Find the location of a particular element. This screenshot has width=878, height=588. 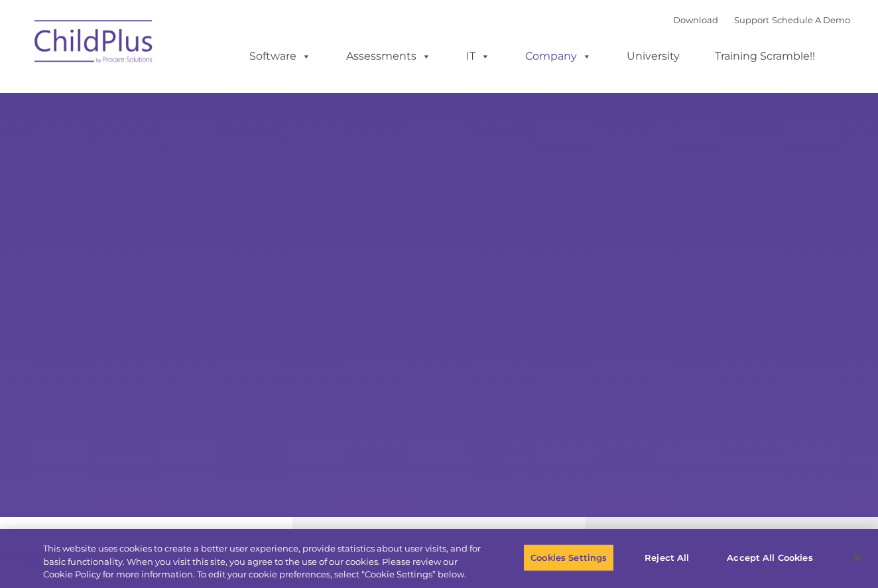

a: Schedule A Demo is located at coordinates (811, 20).